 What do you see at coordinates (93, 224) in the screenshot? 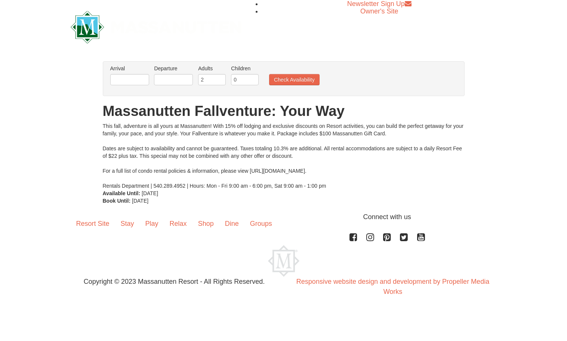
I see `a: Resort Site` at bounding box center [93, 224].